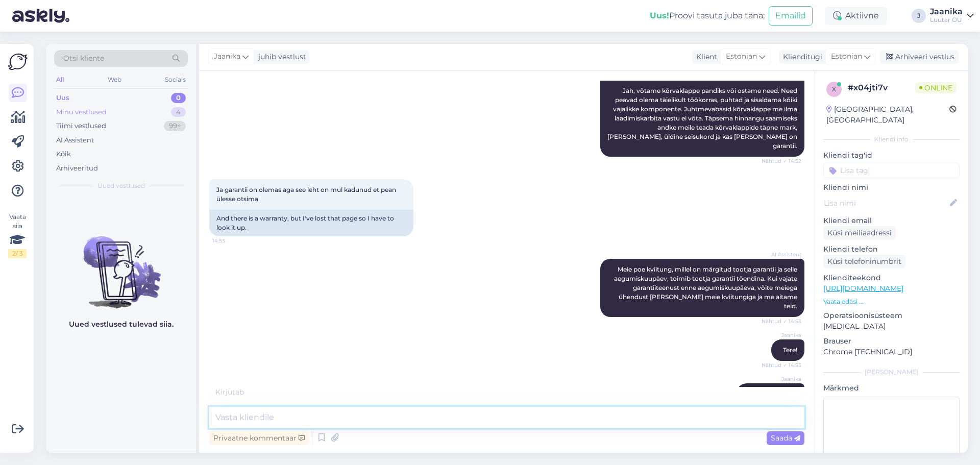  What do you see at coordinates (865, 261) in the screenshot?
I see `div: Küsi telefoninumbrit` at bounding box center [865, 261].